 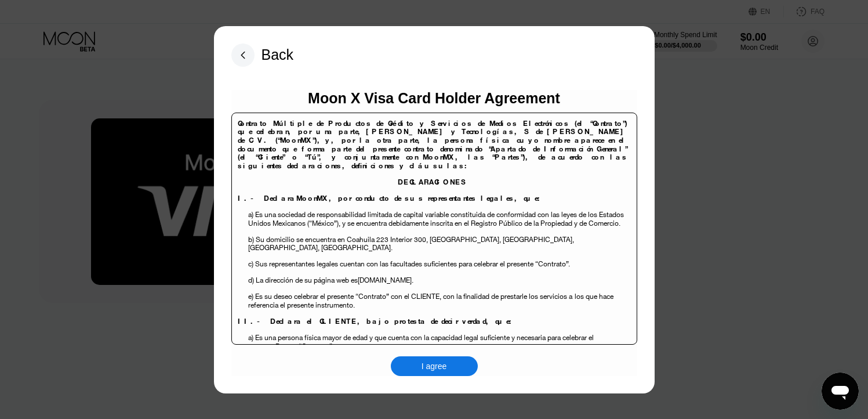 What do you see at coordinates (436, 219) in the screenshot?
I see `span: a) Es una sociedad de responsabilidad limitada de capital variable constituida de conformidad con...` at bounding box center [436, 219].